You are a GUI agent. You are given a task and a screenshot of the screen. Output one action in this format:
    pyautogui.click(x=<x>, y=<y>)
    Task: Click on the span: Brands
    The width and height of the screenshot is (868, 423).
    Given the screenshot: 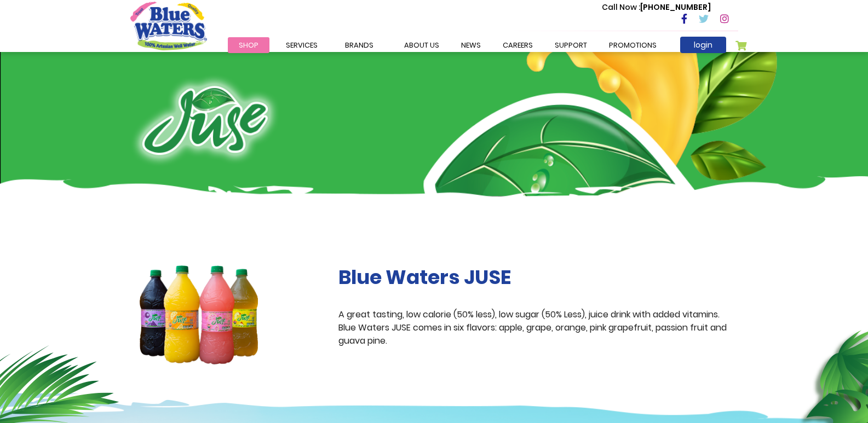 What is the action you would take?
    pyautogui.click(x=359, y=45)
    